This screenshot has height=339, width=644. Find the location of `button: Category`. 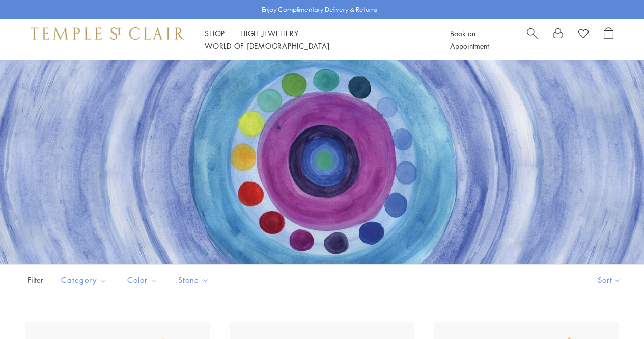

button: Category is located at coordinates (84, 280).